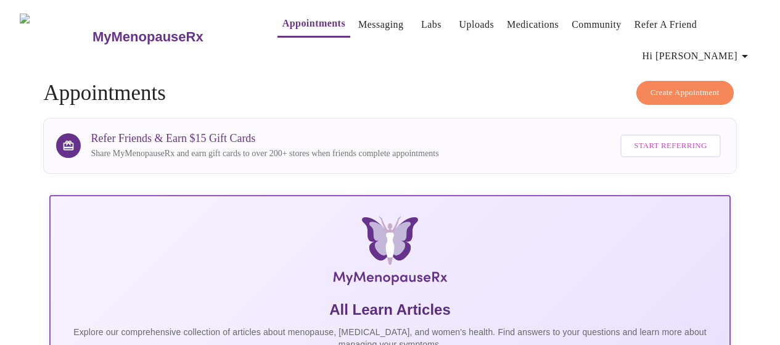 Image resolution: width=780 pixels, height=345 pixels. I want to click on button: Messaging, so click(381, 25).